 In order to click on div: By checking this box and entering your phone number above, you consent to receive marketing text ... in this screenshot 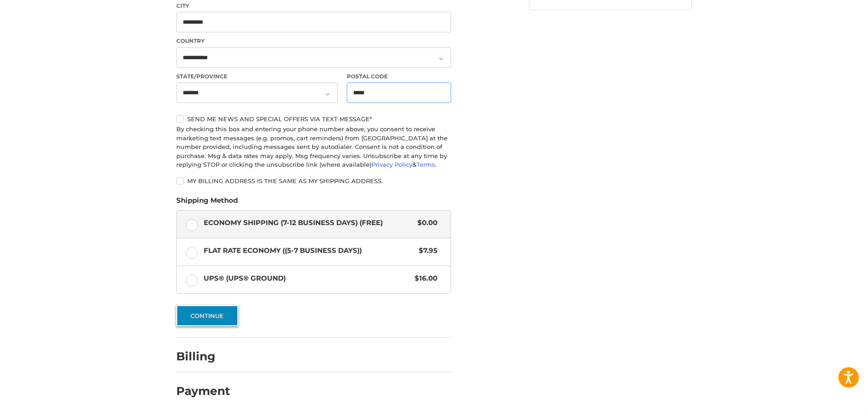, I will do `click(313, 147)`.